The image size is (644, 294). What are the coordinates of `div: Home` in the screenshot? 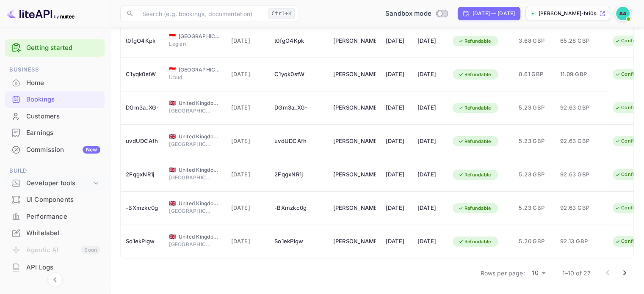 It's located at (55, 83).